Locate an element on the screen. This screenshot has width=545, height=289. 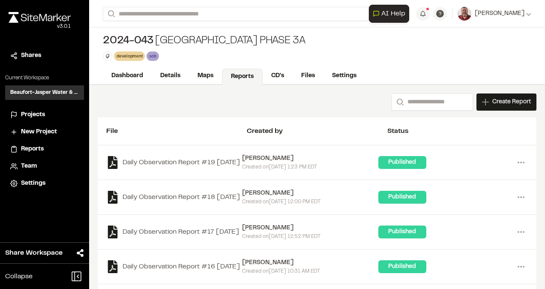
button: Open AI Assistant is located at coordinates (389, 14).